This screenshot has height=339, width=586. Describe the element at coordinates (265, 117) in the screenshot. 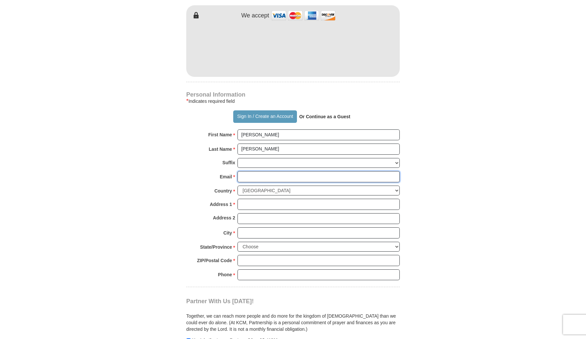

I see `button: Sign In / Create an Account` at that location.